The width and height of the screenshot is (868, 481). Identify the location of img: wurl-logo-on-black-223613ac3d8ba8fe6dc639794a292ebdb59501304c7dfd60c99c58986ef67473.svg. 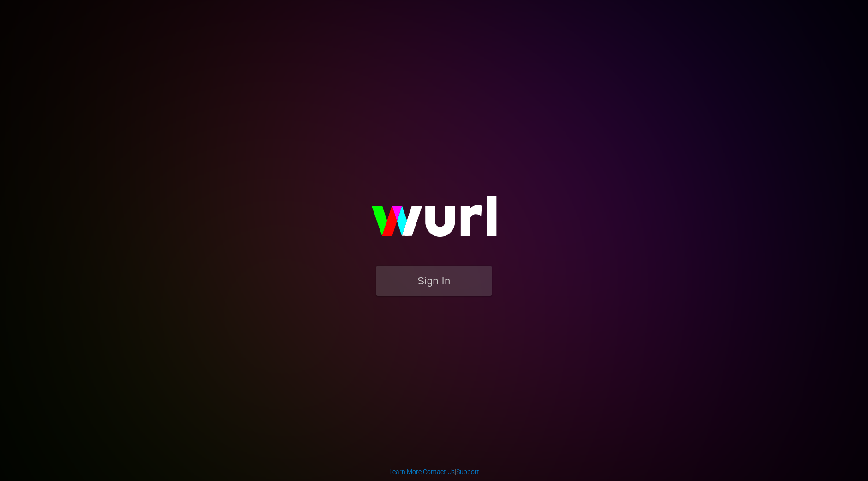
(434, 221).